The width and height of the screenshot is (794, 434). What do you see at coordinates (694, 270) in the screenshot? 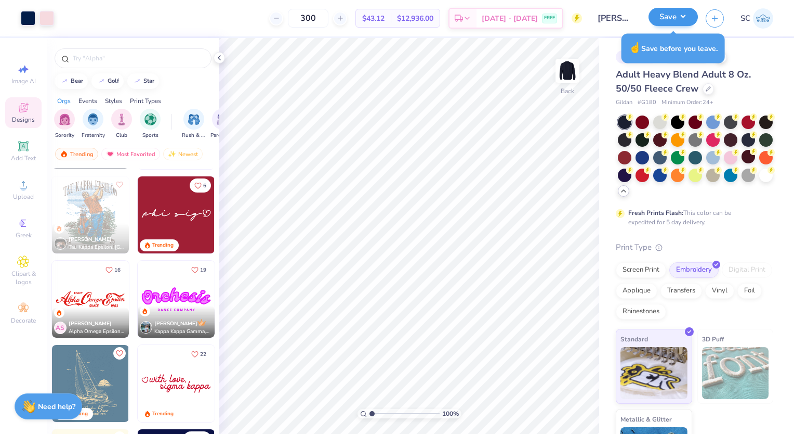
I see `div: Embroidery` at bounding box center [694, 270].